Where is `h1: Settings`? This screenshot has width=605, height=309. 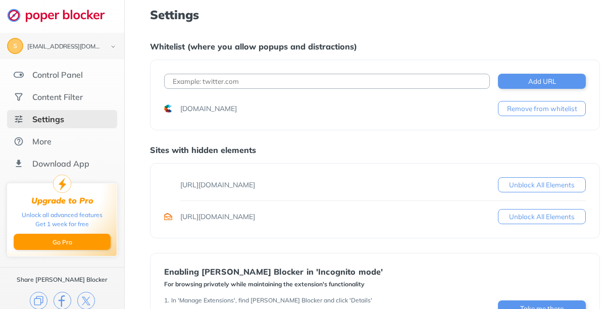
h1: Settings is located at coordinates (375, 15).